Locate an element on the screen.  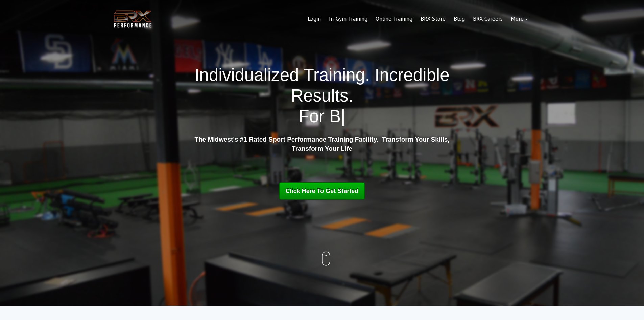
img: BRX Transparent Logo-2 is located at coordinates (133, 19).